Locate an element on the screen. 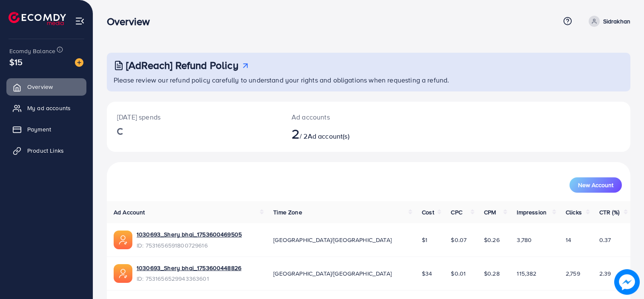 The image size is (644, 299). span: ID: 7531656529943363601 is located at coordinates (189, 279).